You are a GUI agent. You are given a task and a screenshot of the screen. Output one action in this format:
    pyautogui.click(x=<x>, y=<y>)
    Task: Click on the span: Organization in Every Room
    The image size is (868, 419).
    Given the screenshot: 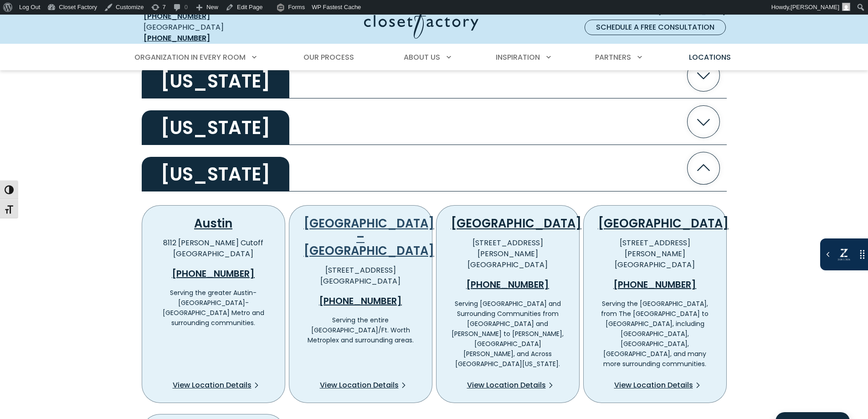 What is the action you would take?
    pyautogui.click(x=190, y=57)
    